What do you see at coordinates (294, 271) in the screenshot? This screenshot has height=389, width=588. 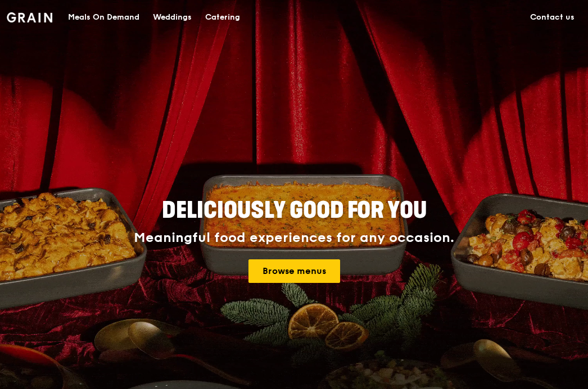 I see `a: Browse menus` at bounding box center [294, 271].